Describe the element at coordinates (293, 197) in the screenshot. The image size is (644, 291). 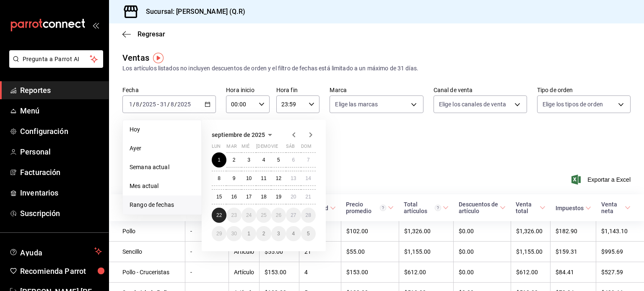
I see `abbr: 20 de septiembre de 2025` at that location.